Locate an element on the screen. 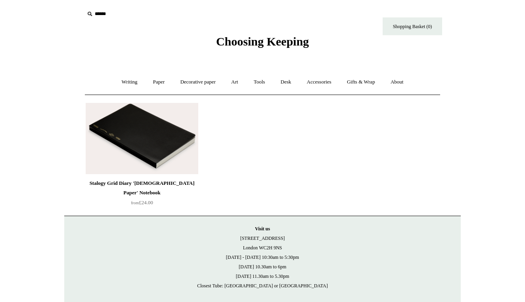 Image resolution: width=525 pixels, height=302 pixels. img: Stalogy Grid Diary 'Bible Paper' Notebook is located at coordinates (142, 139).